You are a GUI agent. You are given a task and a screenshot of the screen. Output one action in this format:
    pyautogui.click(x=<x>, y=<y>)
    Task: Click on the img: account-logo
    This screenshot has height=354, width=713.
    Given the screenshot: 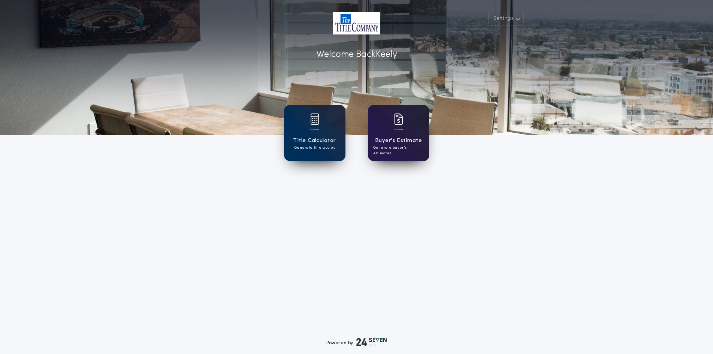 What is the action you would take?
    pyautogui.click(x=356, y=23)
    